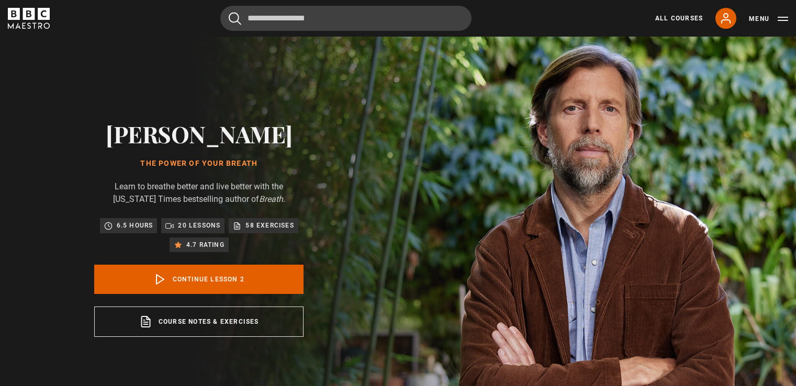 This screenshot has height=386, width=796. What do you see at coordinates (199, 322) in the screenshot?
I see `a: Course notes & exercises` at bounding box center [199, 322].